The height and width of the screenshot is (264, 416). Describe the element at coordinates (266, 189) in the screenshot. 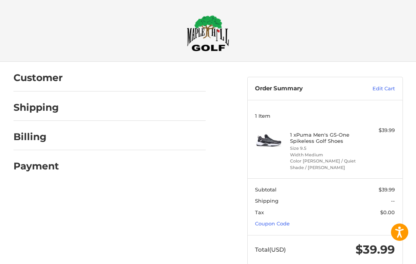

I see `span: Subtotal` at that location.